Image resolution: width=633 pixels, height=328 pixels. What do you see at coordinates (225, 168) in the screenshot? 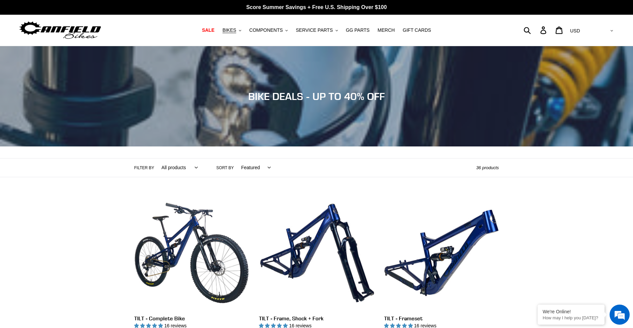
I see `label: Sort by` at bounding box center [225, 168].